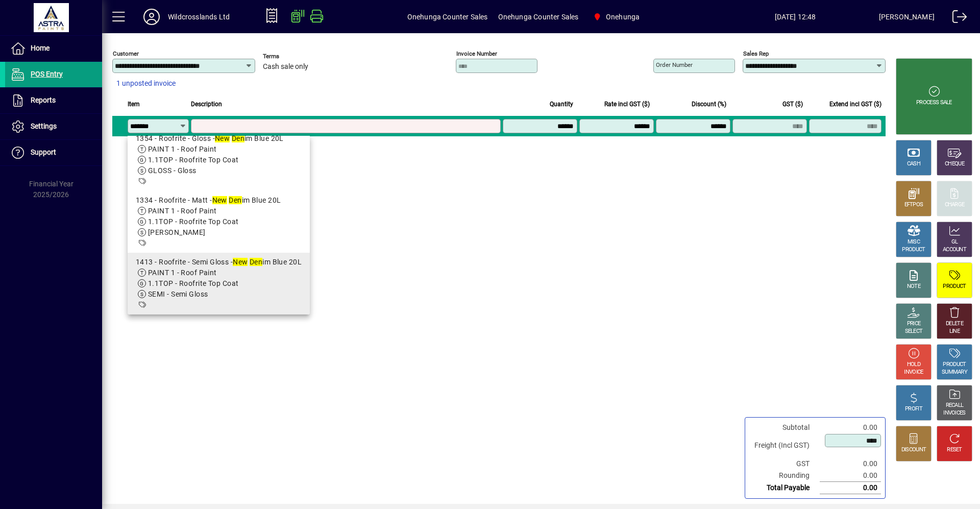 The width and height of the screenshot is (980, 509). I want to click on a: Home, so click(54, 48).